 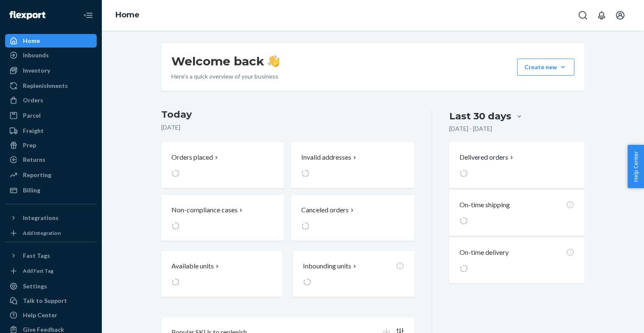 What do you see at coordinates (38, 271) in the screenshot?
I see `div: Add Fast Tag` at bounding box center [38, 271].